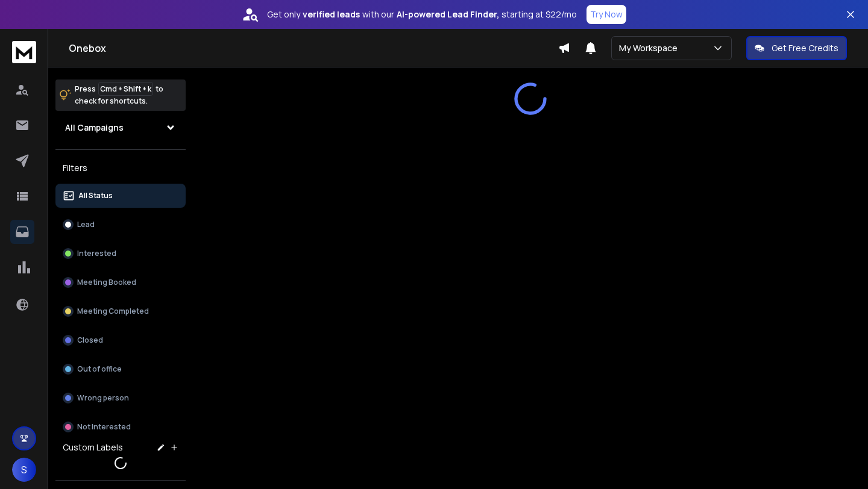 The height and width of the screenshot is (489, 868). Describe the element at coordinates (24, 470) in the screenshot. I see `button: S` at that location.